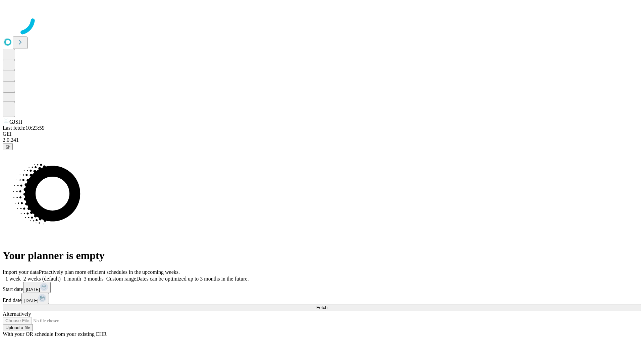 The width and height of the screenshot is (644, 362). What do you see at coordinates (109, 272) in the screenshot?
I see `span: Proactively plan more efficient schedules in the upcoming weeks.` at bounding box center [109, 272].